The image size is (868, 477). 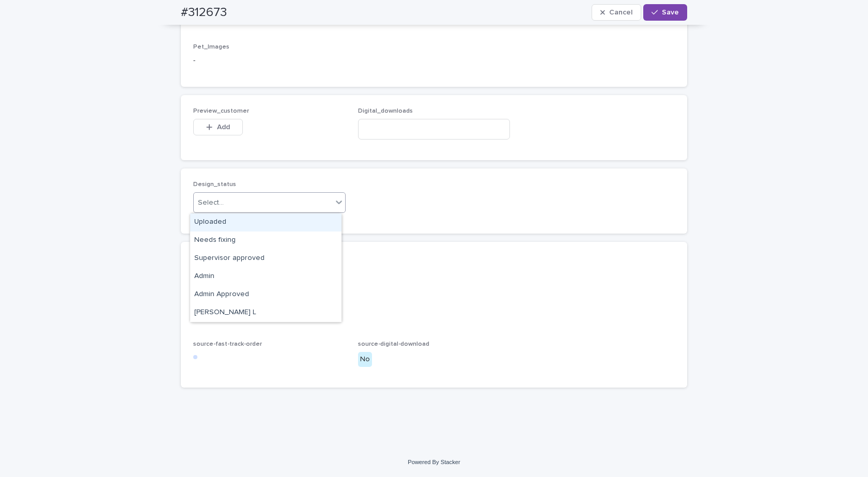 I want to click on div: Admin, so click(x=266, y=277).